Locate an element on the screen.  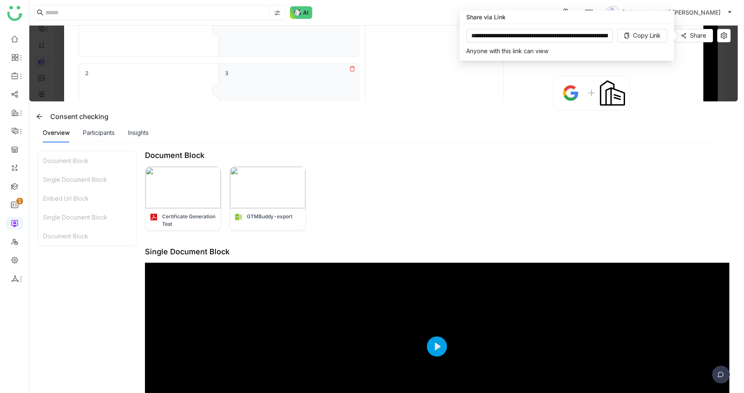
img: logo is located at coordinates (15, 13).